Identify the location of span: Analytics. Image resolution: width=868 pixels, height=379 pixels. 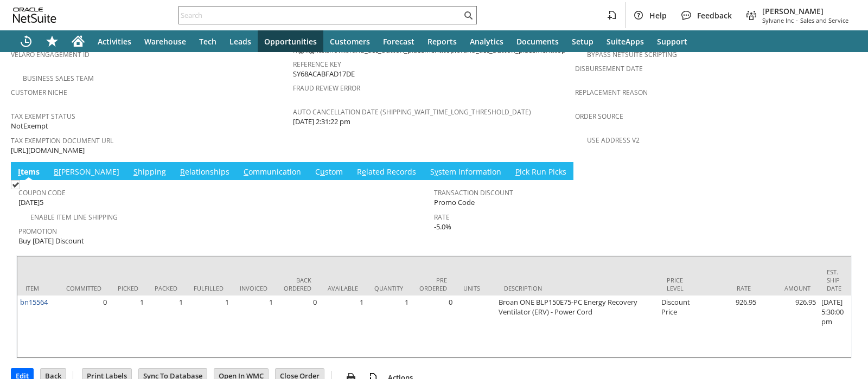
(486, 41).